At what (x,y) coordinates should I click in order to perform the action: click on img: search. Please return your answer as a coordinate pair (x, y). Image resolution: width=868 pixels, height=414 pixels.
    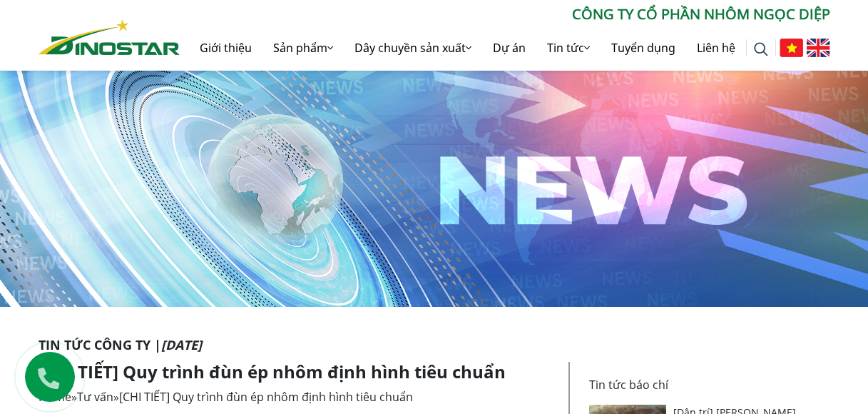
    Looking at the image, I should click on (761, 50).